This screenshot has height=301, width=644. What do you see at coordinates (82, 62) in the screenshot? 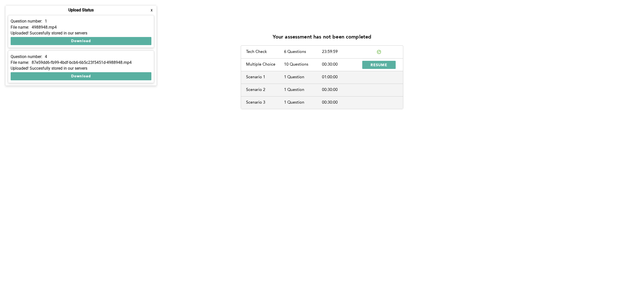
I see `p: 87e59dd6-fb99-4bdf-bcb6-6b5c23f5451d-4988948.mp4` at bounding box center [82, 62].